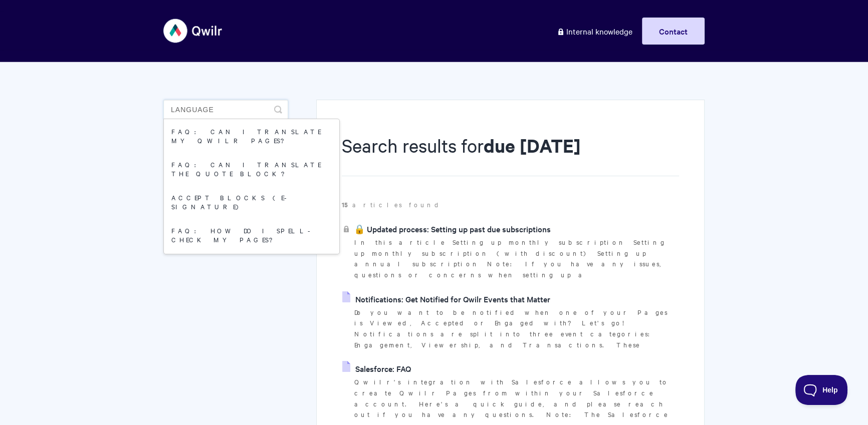  Describe the element at coordinates (516, 398) in the screenshot. I see `p: Qwilr's integration with Salesforce allows you to create Qwilr Pages from within your Salesforce ...` at that location.